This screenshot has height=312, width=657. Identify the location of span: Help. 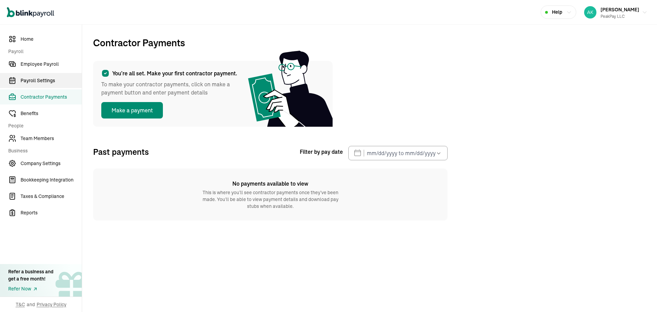
(557, 12).